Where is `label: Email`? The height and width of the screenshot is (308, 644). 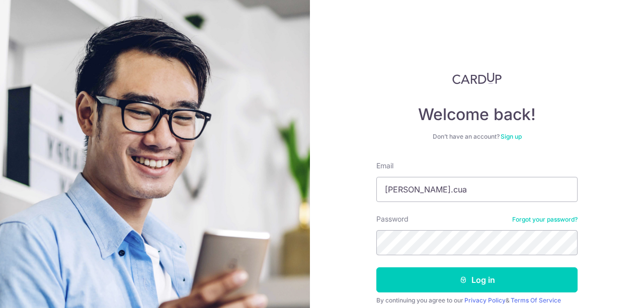
label: Email is located at coordinates (385, 166).